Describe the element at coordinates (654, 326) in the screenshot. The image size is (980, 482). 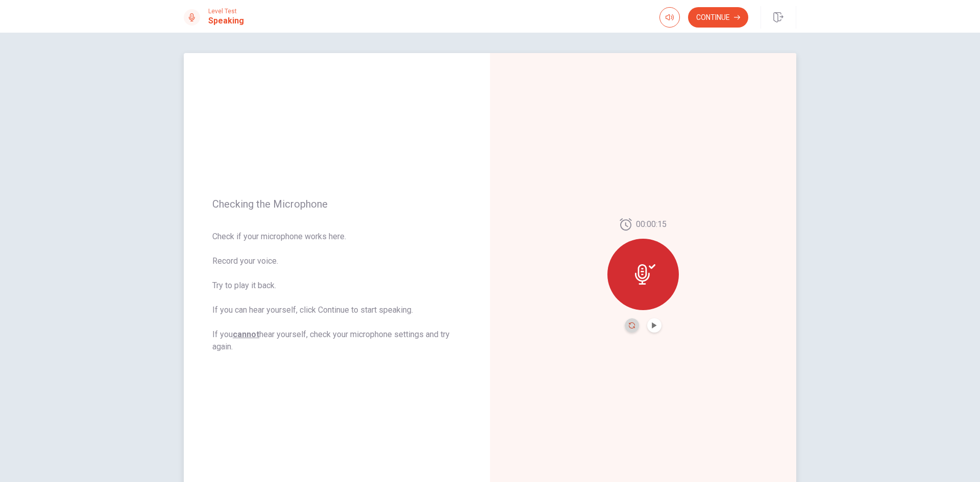
I see `button: Play Audio` at that location.